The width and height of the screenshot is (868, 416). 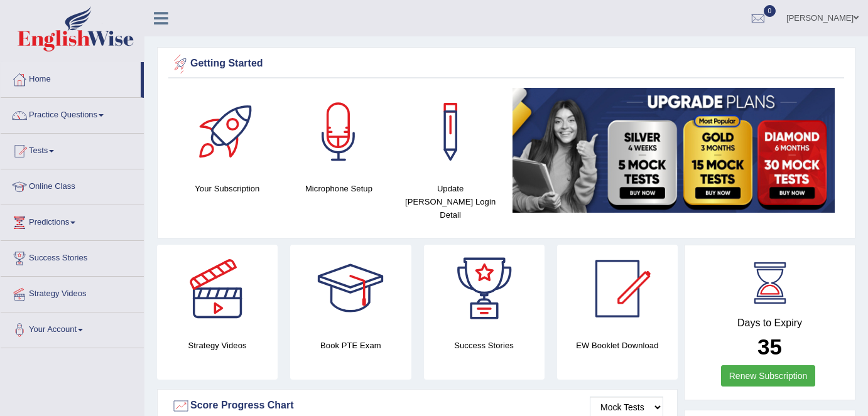 What do you see at coordinates (72, 114) in the screenshot?
I see `a: Practice Questions` at bounding box center [72, 114].